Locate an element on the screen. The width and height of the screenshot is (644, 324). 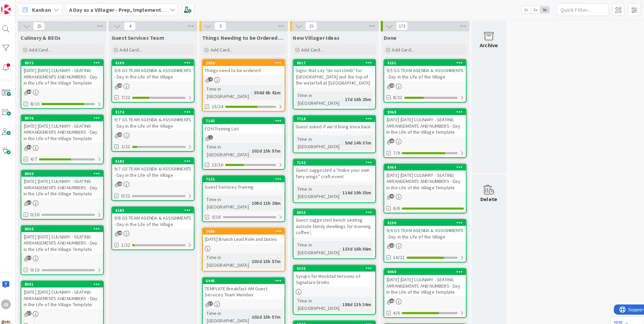
span: 15 is located at coordinates (306, 25).